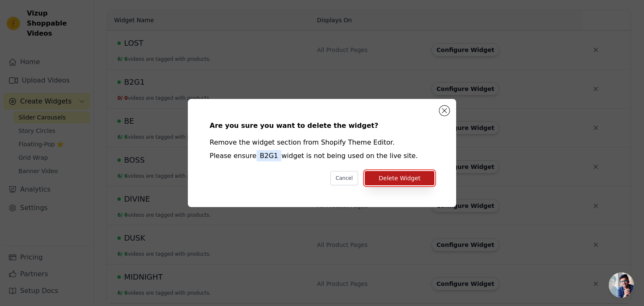 The image size is (644, 306). I want to click on button: Cancel, so click(344, 179).